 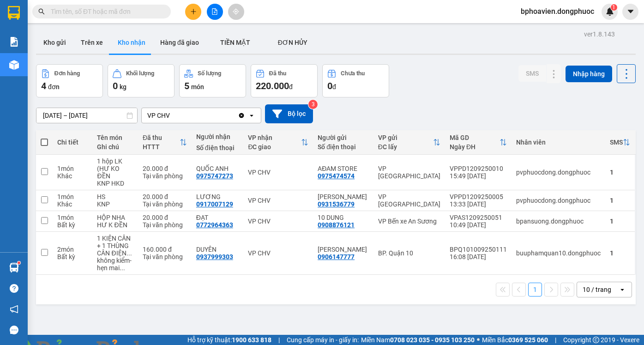 What do you see at coordinates (217, 250) in the screenshot?
I see `div: DUYÊN` at bounding box center [217, 250].